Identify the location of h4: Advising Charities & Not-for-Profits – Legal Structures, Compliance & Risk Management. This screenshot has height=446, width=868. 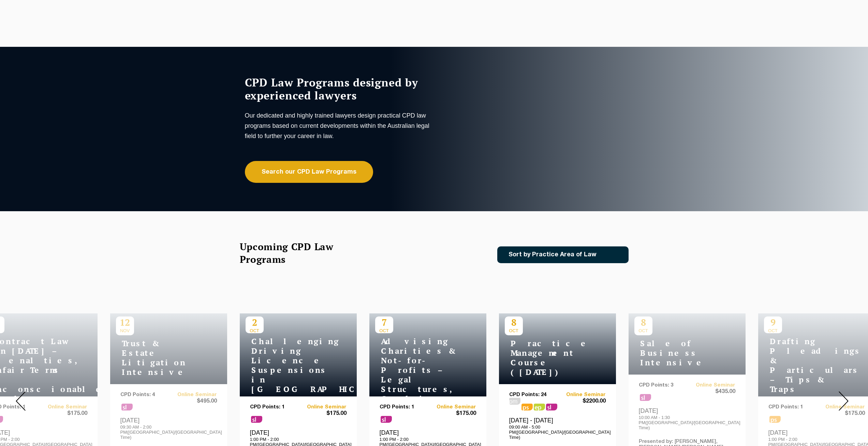
(418, 379).